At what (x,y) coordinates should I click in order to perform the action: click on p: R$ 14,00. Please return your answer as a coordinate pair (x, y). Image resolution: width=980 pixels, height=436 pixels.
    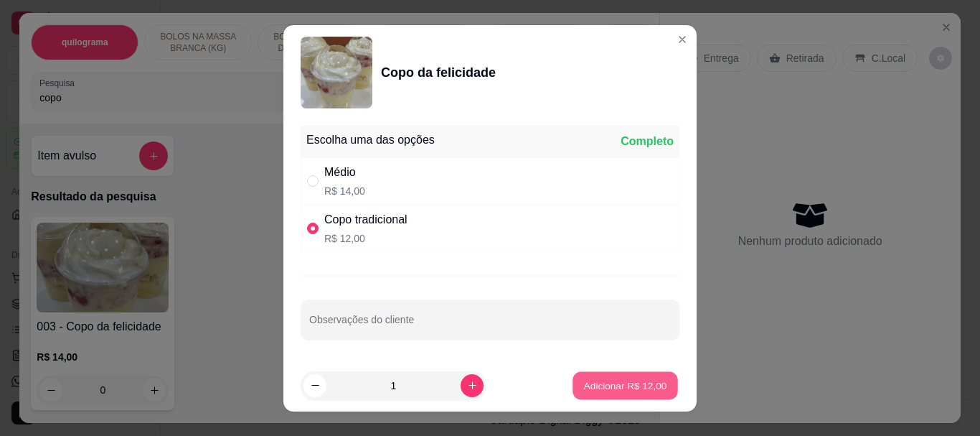
    Looking at the image, I should click on (344, 191).